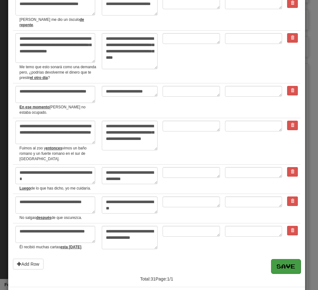 Image resolution: width=318 pixels, height=290 pixels. What do you see at coordinates (52, 22) in the screenshot?
I see `u: de repente` at bounding box center [52, 22].